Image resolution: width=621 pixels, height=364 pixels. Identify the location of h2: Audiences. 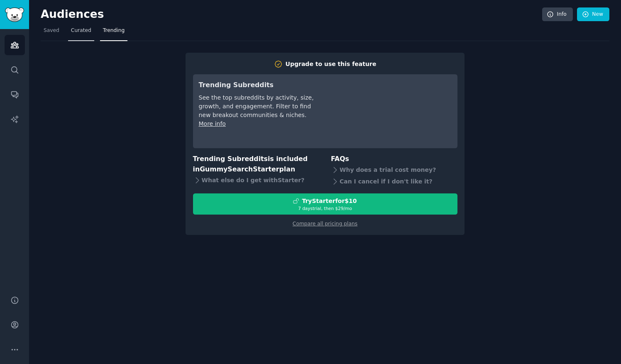
(291, 15).